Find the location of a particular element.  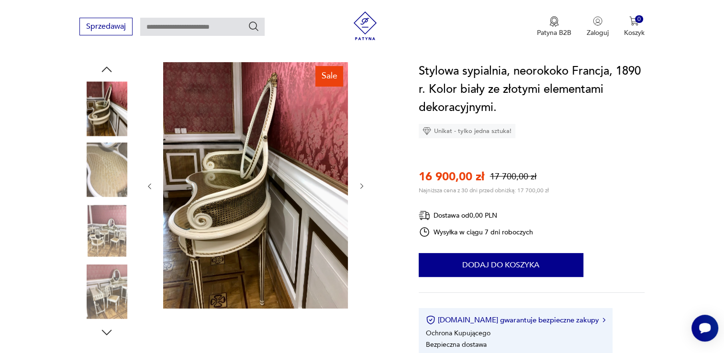

button: Zaloguj is located at coordinates (597, 27).